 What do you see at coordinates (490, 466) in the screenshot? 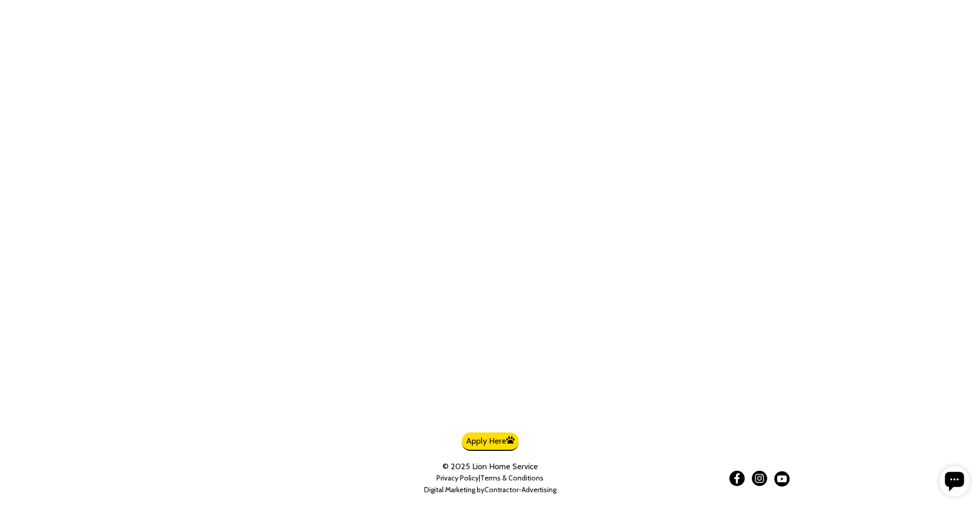
I see `div: © 2025 Lion Home Service` at bounding box center [490, 466].